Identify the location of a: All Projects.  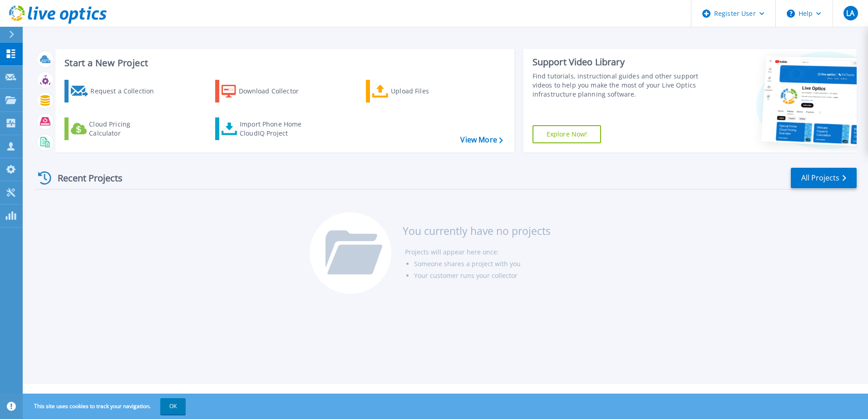
(824, 178).